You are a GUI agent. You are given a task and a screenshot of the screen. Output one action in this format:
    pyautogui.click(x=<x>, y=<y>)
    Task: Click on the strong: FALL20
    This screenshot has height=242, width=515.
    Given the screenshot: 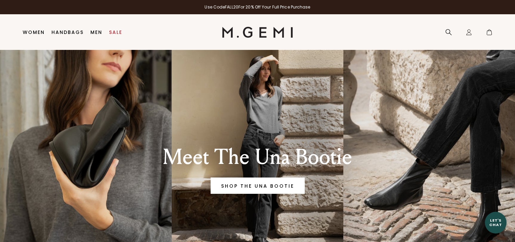 What is the action you would take?
    pyautogui.click(x=232, y=7)
    